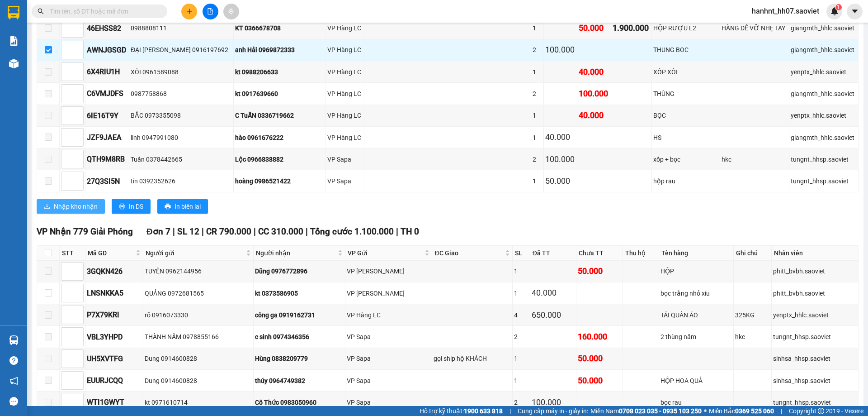 The width and height of the screenshot is (868, 416). I want to click on button: downloadNhập kho nhận, so click(70, 206).